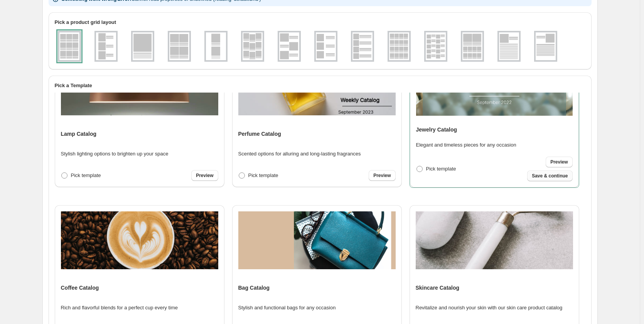 This screenshot has height=324, width=644. Describe the element at coordinates (79, 134) in the screenshot. I see `h4: Lamp Catalog` at that location.